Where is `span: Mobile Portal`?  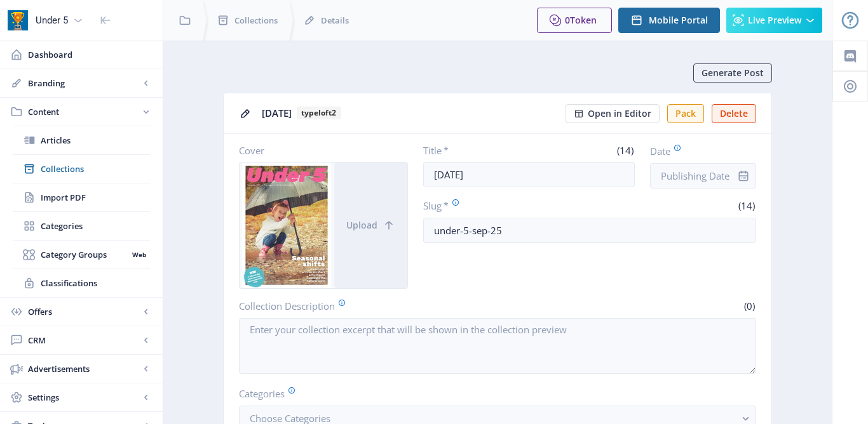
span: Mobile Portal is located at coordinates (679, 21).